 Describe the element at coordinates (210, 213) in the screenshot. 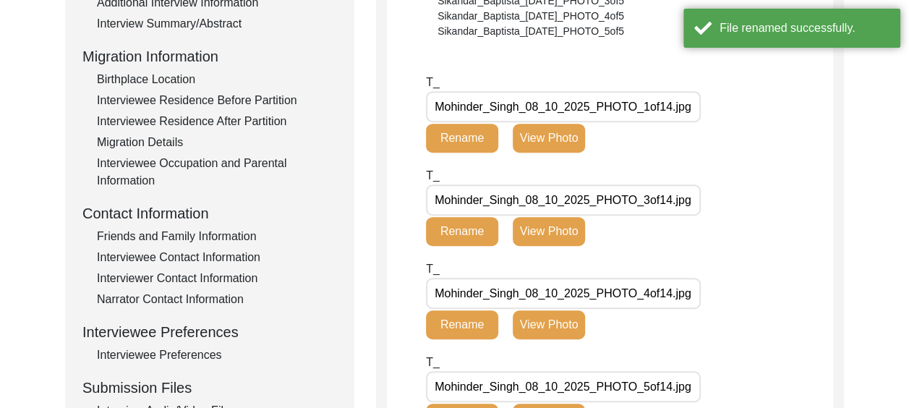

I see `div: Contact Information` at that location.